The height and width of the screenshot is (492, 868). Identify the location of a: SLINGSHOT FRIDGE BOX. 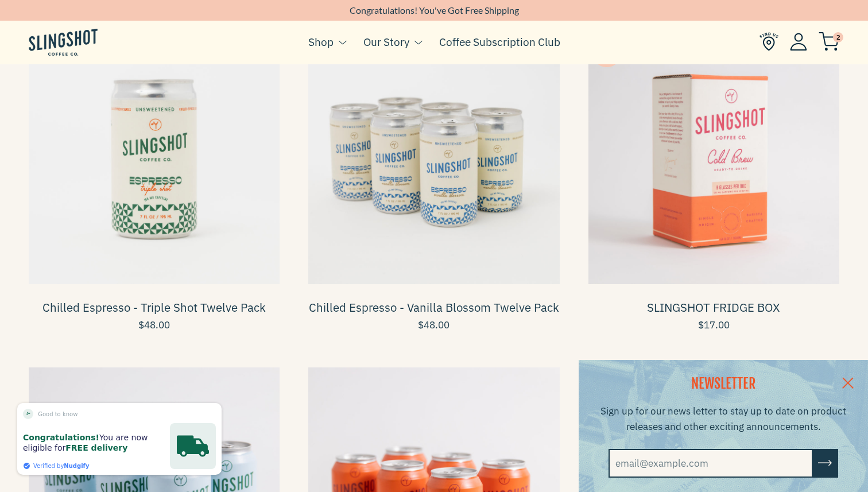
(714, 307).